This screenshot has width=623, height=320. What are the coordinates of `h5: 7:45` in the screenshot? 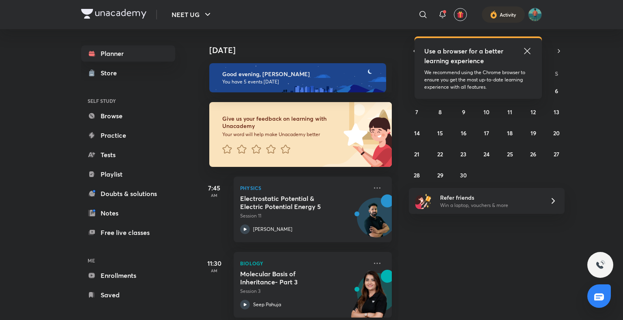 It's located at (214, 188).